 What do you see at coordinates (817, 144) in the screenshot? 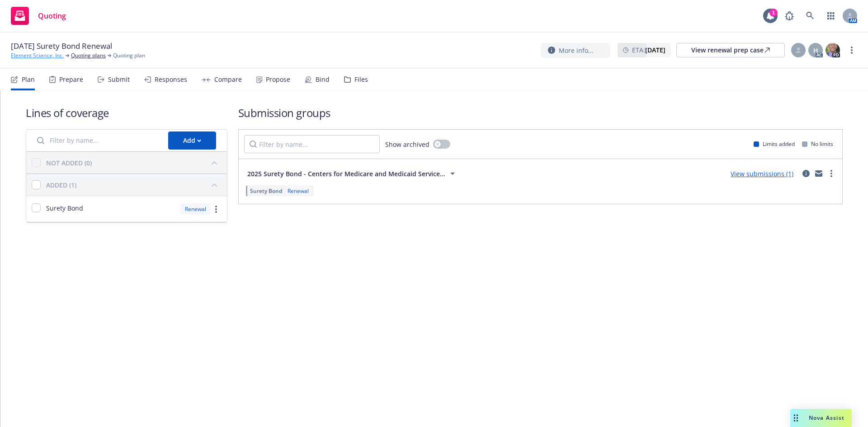
I see `div: No limits` at bounding box center [817, 144].